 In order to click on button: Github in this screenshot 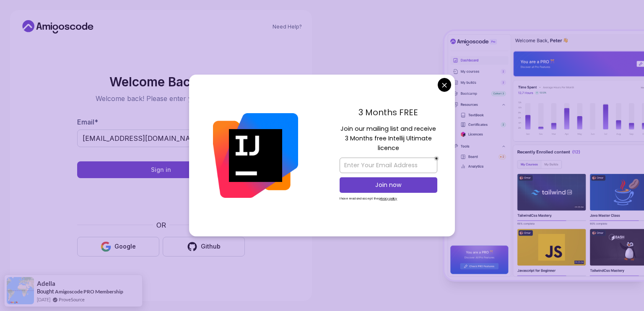, I will do `click(204, 247)`.